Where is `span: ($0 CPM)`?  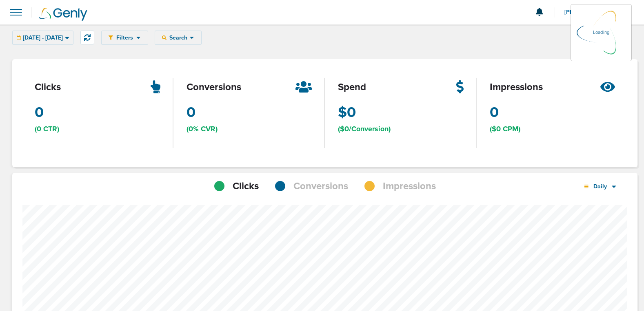
span: ($0 CPM) is located at coordinates (505, 129).